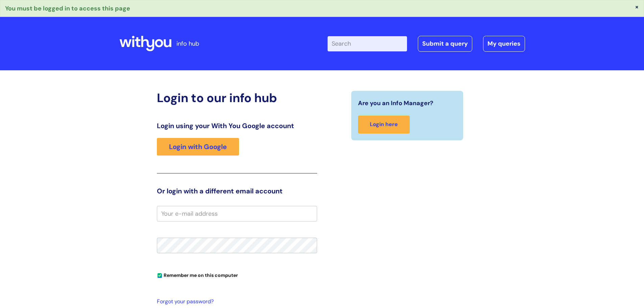  Describe the element at coordinates (237, 274) in the screenshot. I see `div: You can uncheck this option if you're logging in from a shared device` at that location.